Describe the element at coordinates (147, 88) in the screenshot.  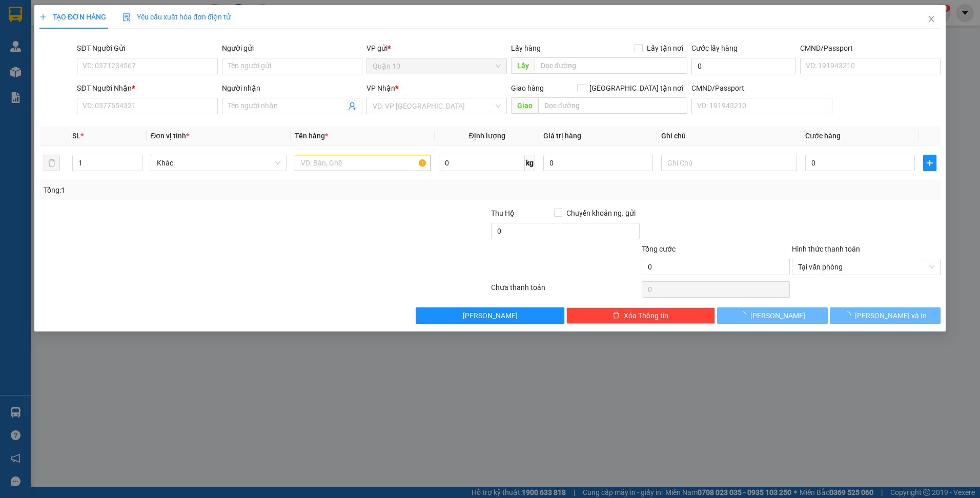
I see `div: SĐT Người Nhận` at that location.